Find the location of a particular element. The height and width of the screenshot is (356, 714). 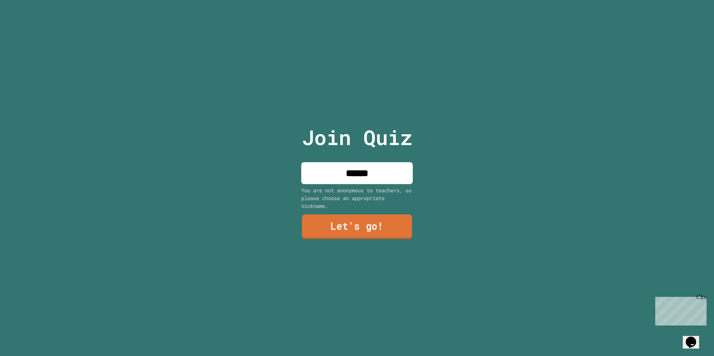

a: Let's go! is located at coordinates (357, 227).